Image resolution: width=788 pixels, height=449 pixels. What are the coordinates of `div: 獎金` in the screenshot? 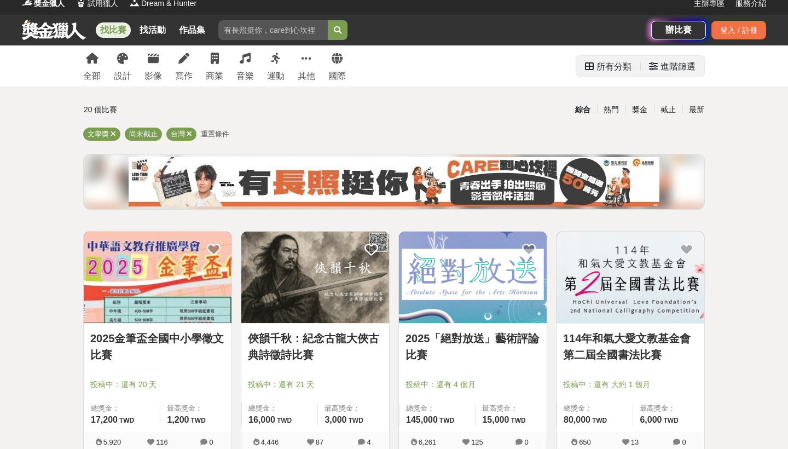 It's located at (639, 109).